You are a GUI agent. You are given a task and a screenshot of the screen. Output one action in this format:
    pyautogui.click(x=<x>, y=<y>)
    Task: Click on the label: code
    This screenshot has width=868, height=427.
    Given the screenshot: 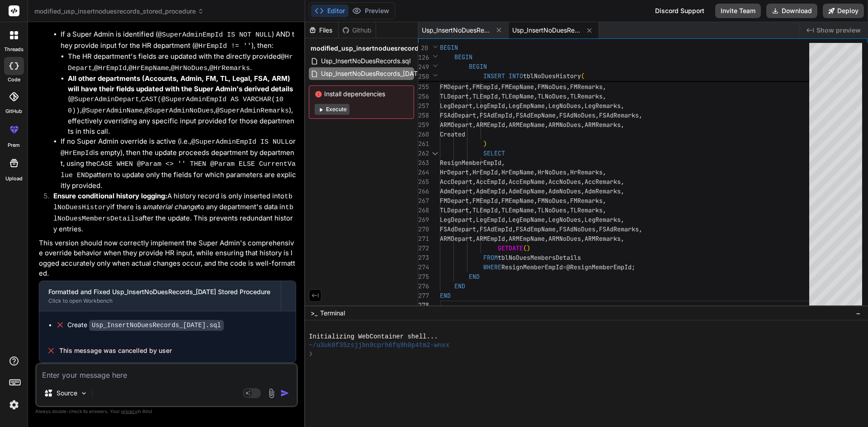 What is the action you would take?
    pyautogui.click(x=14, y=79)
    